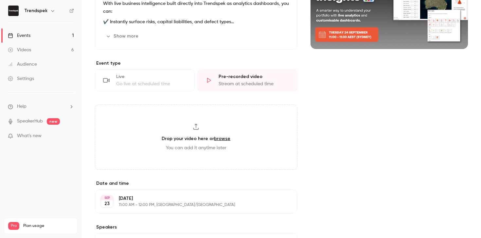  What do you see at coordinates (48, 226) in the screenshot?
I see `span: Plan usage` at bounding box center [48, 226].